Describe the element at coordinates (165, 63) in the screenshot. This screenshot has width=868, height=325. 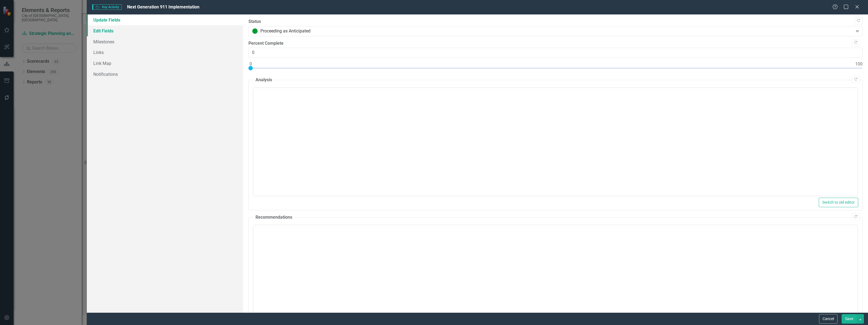
I see `a: Link Map` at that location.